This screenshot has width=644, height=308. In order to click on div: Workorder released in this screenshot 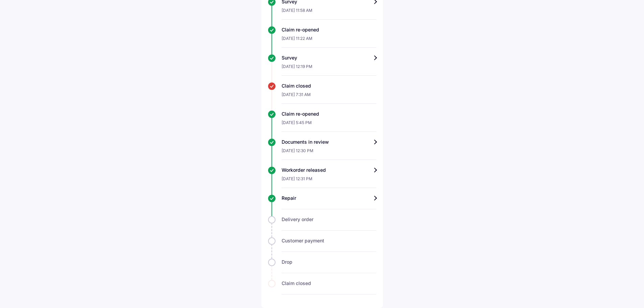, I will do `click(329, 170)`.